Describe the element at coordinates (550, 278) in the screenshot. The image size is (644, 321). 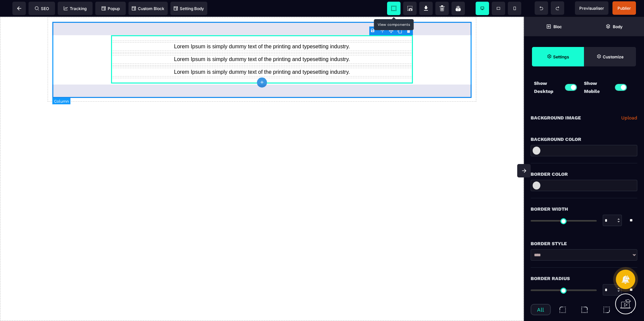
I see `span: Border Radius` at that location.